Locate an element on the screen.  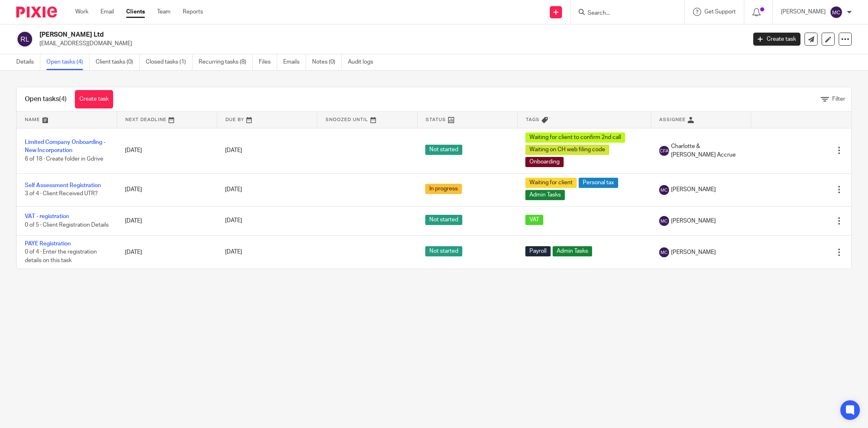
a: PAYE Registration is located at coordinates (48, 243).